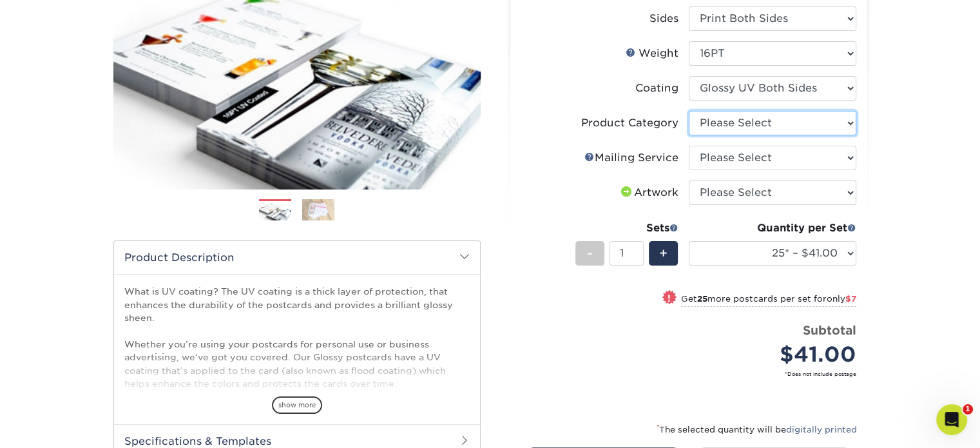  I want to click on a: digitally printed, so click(821, 429).